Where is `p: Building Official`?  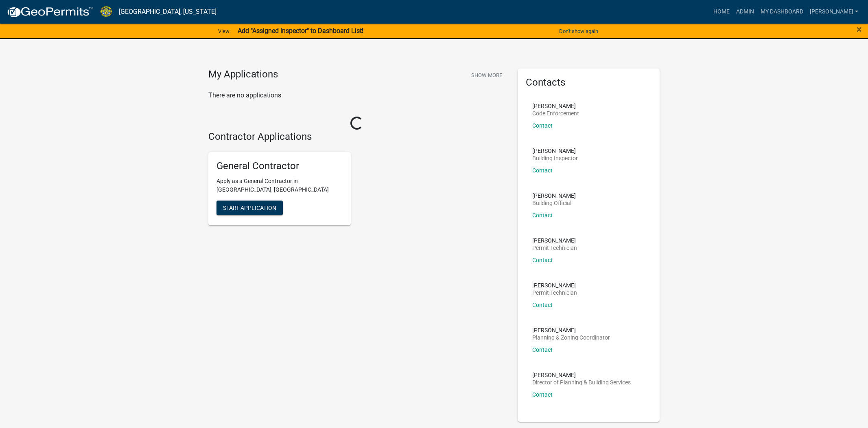 p: Building Official is located at coordinates (554, 203).